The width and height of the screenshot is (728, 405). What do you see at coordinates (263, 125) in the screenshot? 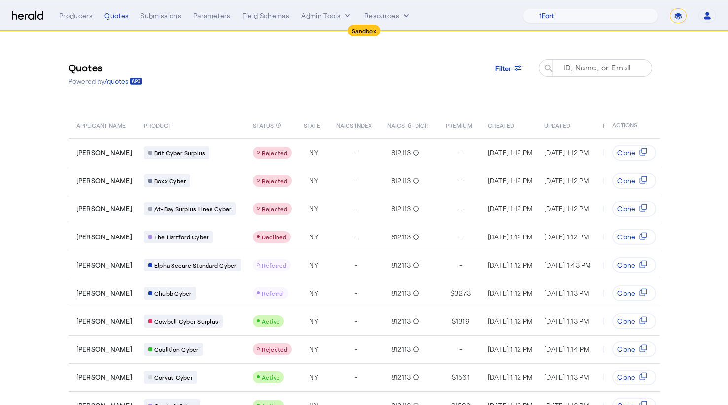
I see `span: STATUS` at bounding box center [263, 125].